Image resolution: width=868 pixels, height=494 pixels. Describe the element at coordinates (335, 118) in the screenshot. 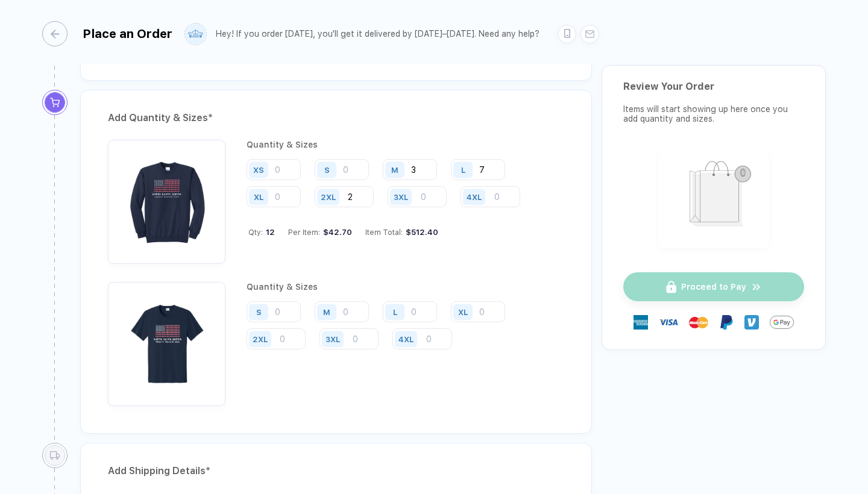

I see `div: Add Quantity & Sizes` at that location.